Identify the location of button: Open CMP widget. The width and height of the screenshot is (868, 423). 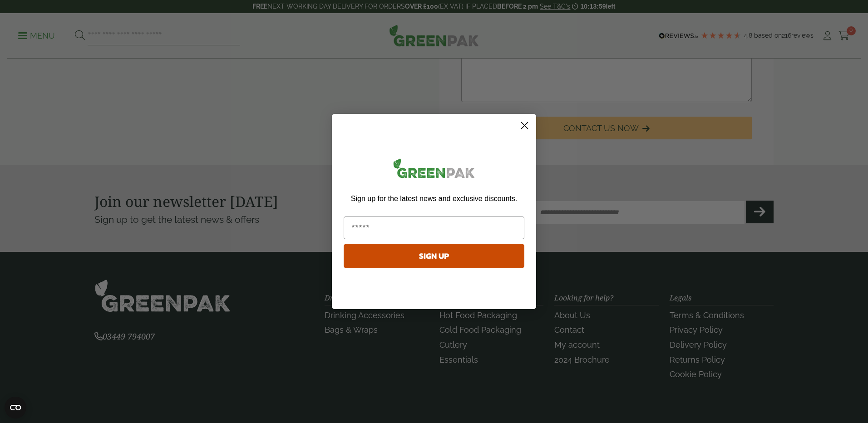
(16, 407).